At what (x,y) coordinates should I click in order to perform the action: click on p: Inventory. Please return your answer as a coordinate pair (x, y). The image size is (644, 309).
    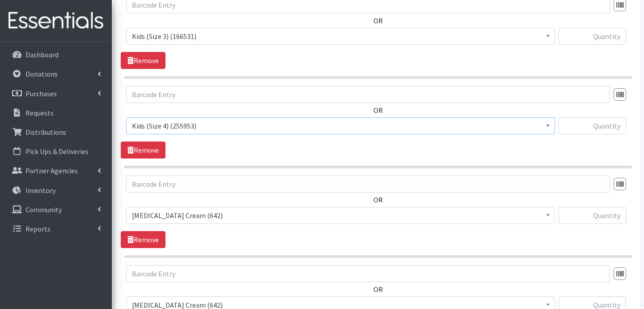
    Looking at the image, I should click on (40, 190).